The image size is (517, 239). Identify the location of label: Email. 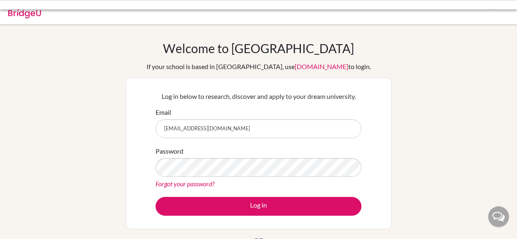
(163, 113).